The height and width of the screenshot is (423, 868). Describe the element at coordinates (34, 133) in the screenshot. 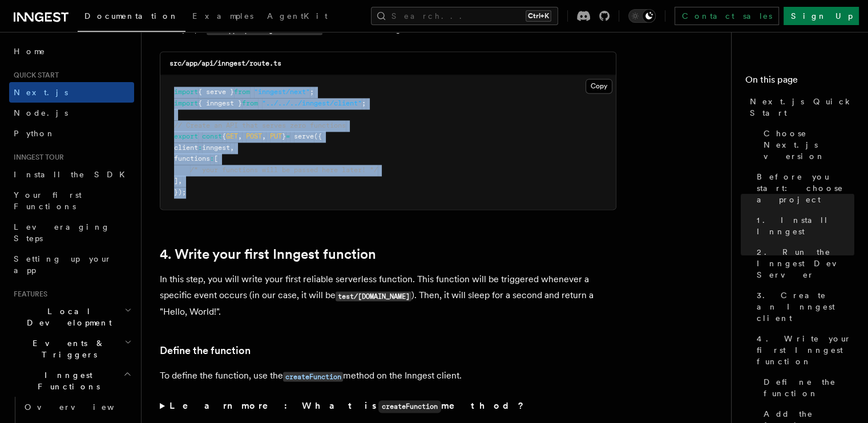

I see `span: Python` at that location.